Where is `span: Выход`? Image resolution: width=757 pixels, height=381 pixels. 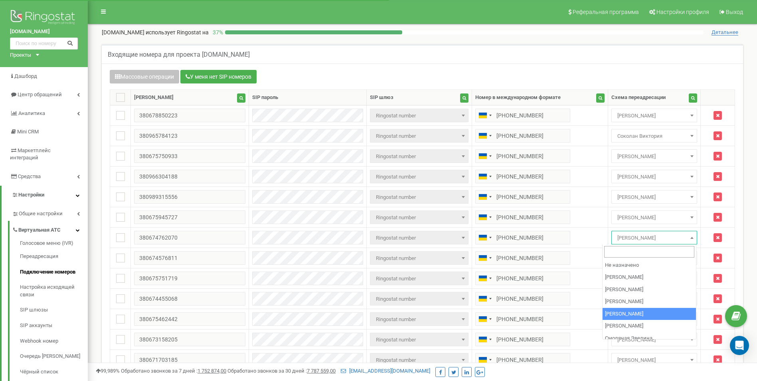
span: Выход is located at coordinates (735, 12).